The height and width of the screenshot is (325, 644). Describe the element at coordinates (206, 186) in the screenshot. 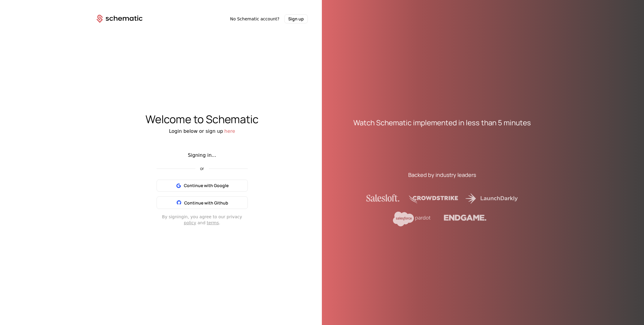

I see `span: Continue with Google` at that location.